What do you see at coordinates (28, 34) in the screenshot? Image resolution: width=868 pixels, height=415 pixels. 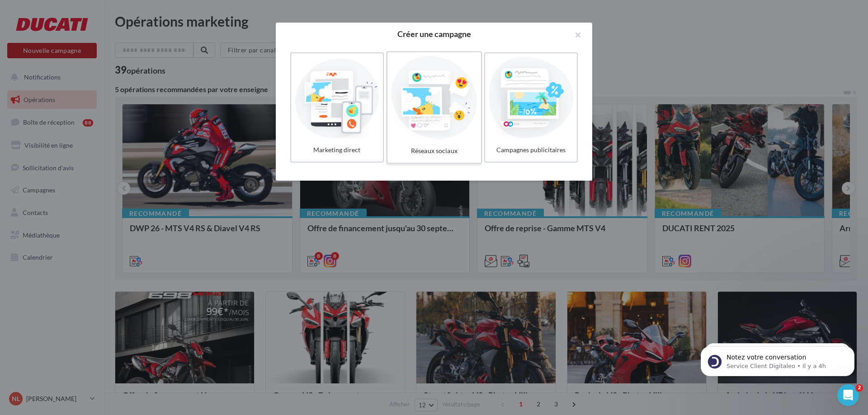 I see `img: Profile image for Service Client Digitaleo` at bounding box center [28, 34].